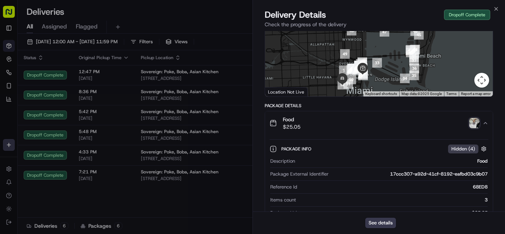 Image resolution: width=505 pixels, height=234 pixels. Describe the element at coordinates (284, 187) in the screenshot. I see `span: Reference Id` at that location.